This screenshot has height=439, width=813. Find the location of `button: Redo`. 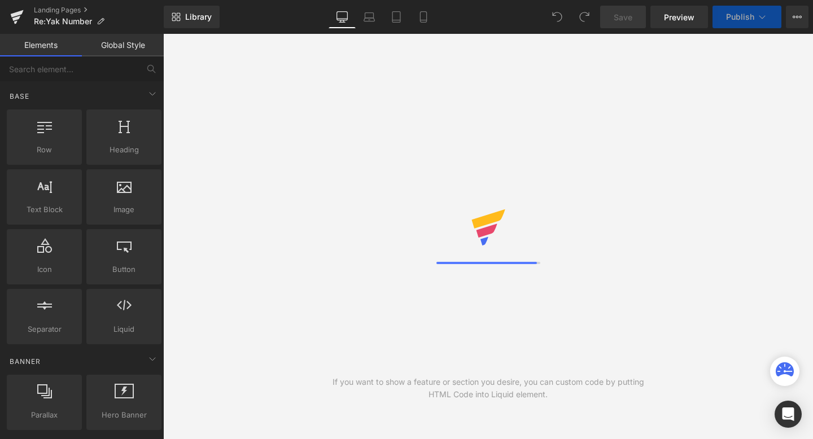

button: Redo is located at coordinates (584, 17).